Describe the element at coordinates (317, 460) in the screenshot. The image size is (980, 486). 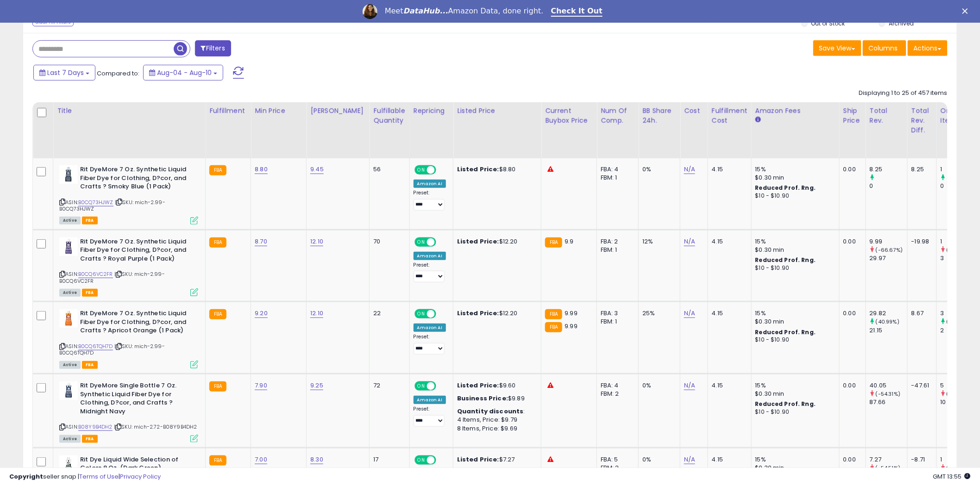
I see `a: 8.30` at that location.